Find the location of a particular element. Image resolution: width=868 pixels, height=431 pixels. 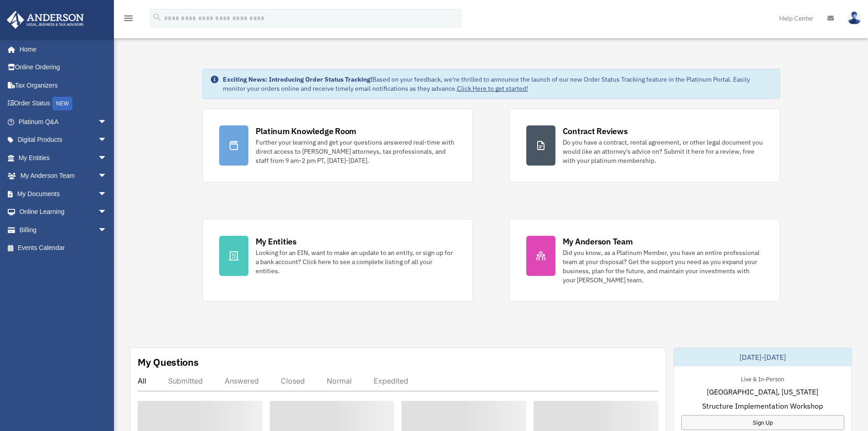

img: User Pic is located at coordinates (854, 18).